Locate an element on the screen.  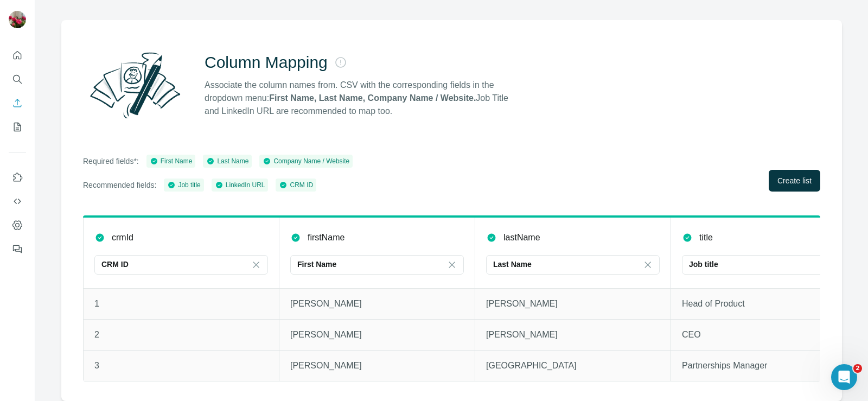
button: Create list is located at coordinates (794, 181).